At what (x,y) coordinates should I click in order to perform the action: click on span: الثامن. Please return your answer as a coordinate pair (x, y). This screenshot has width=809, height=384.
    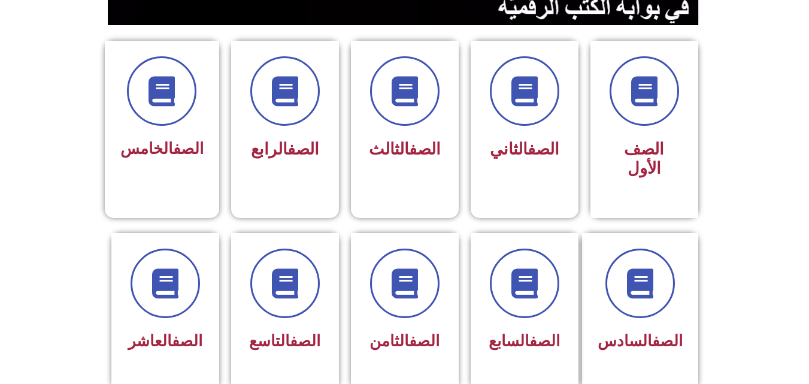
    Looking at the image, I should click on (404, 341).